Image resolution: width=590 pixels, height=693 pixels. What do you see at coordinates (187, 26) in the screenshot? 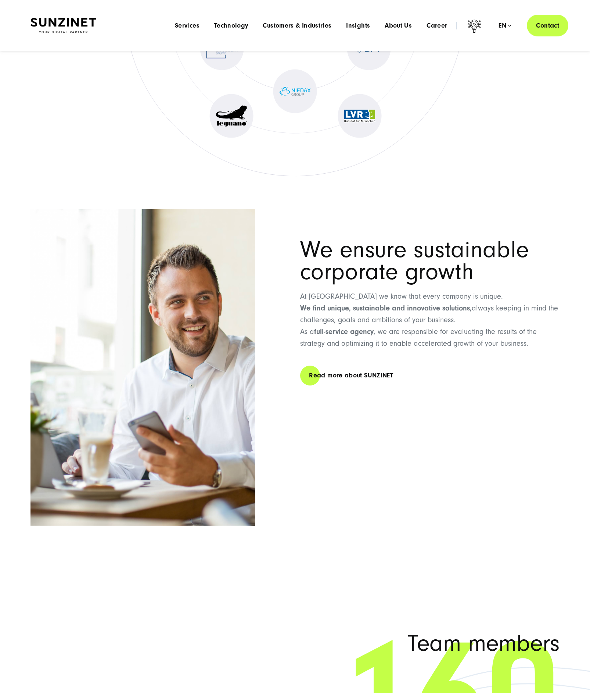
I see `span: Services` at bounding box center [187, 26].